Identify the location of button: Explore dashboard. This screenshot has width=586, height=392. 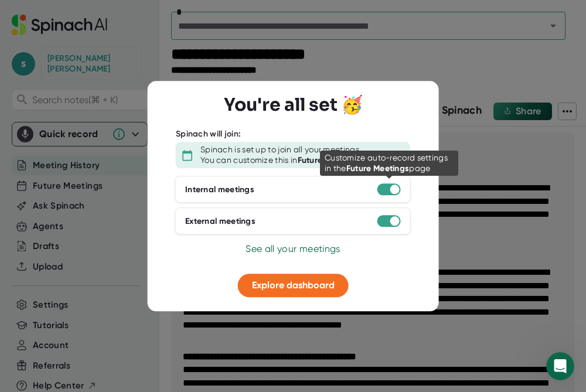
(293, 285).